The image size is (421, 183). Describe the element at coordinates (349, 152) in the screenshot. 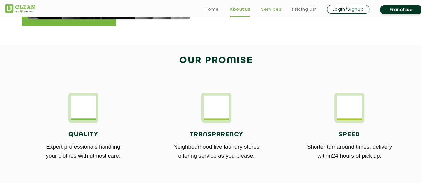

I see `p: Shorter turnaround times, delivery within24 hours of pick up.` at that location.